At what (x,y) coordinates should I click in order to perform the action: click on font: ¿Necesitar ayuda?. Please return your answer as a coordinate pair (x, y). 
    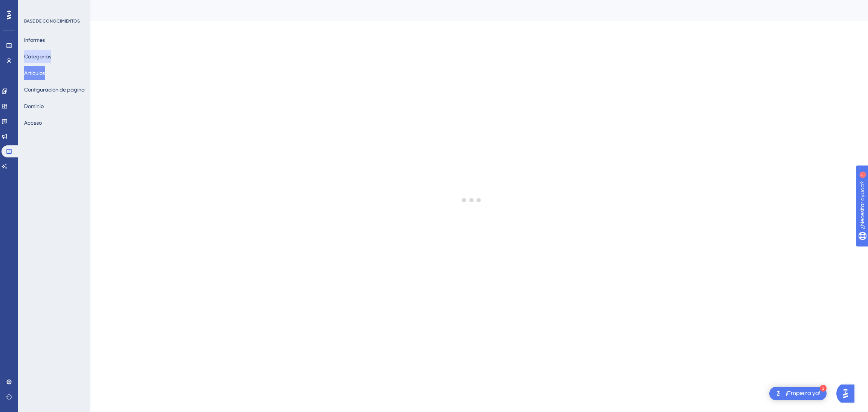
    Looking at the image, I should click on (42, 6).